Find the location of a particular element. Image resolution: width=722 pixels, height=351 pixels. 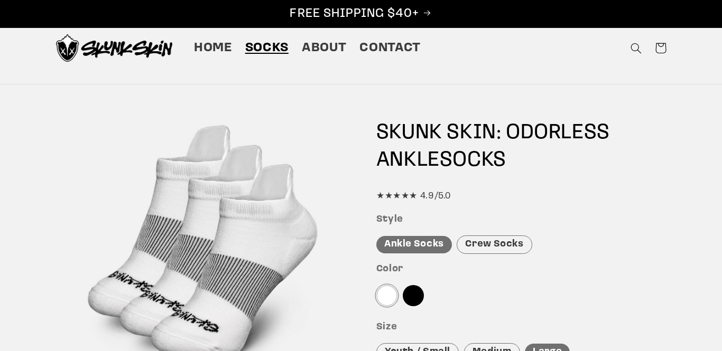

h3: Size is located at coordinates (521, 327).